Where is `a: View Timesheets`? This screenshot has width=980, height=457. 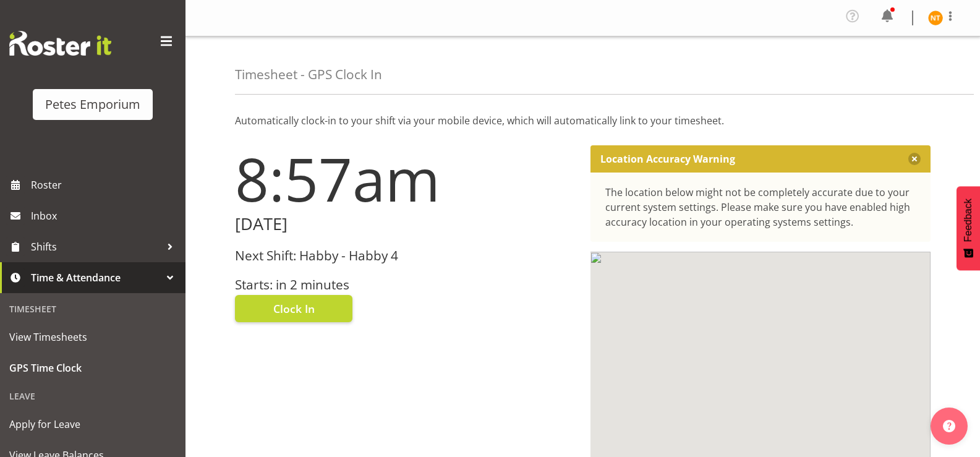 a: View Timesheets is located at coordinates (93, 337).